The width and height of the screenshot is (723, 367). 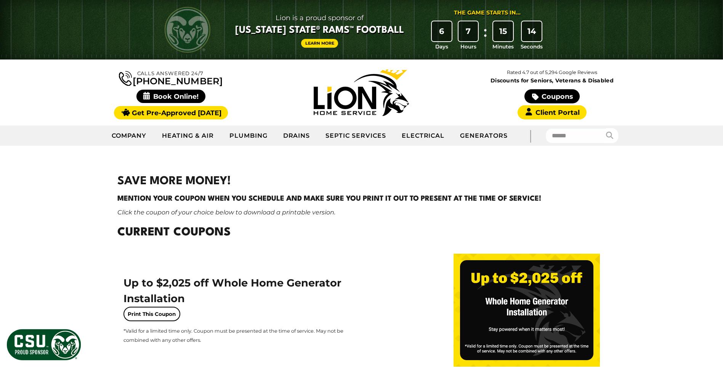 What do you see at coordinates (232, 290) in the screenshot?
I see `span: Up to $2,025 off Whole Home Generator Installation` at bounding box center [232, 290].